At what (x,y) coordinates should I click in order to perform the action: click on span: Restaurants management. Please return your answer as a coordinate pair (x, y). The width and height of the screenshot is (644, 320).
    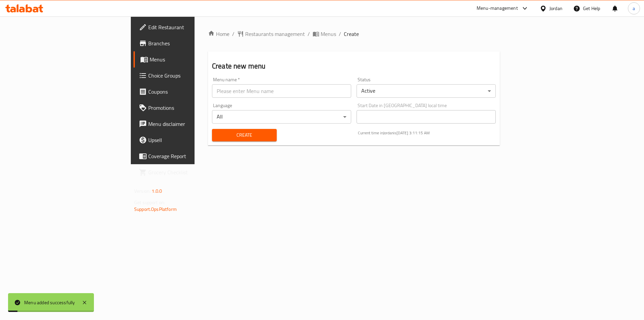
    Looking at the image, I should click on (275, 34).